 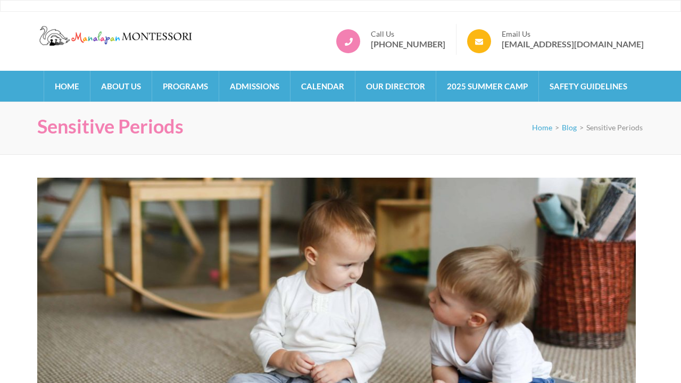 What do you see at coordinates (408, 34) in the screenshot?
I see `span: Call Us` at bounding box center [408, 34].